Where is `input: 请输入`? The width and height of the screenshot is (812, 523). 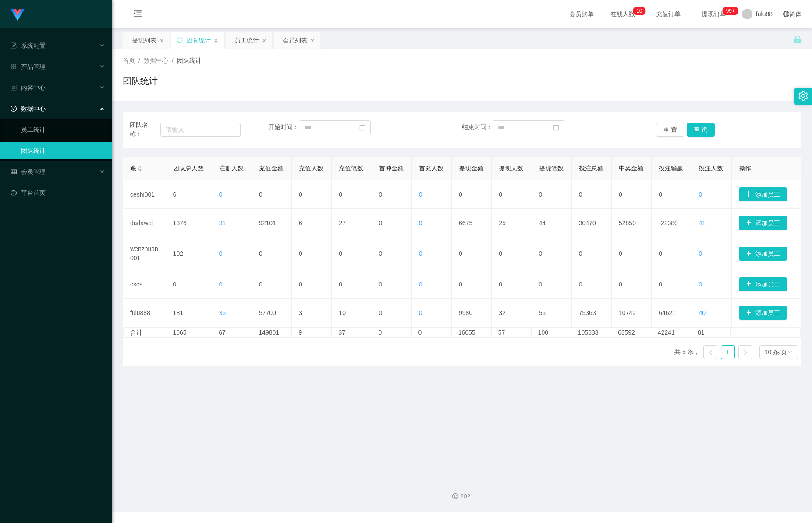
input: 请输入 is located at coordinates (200, 129).